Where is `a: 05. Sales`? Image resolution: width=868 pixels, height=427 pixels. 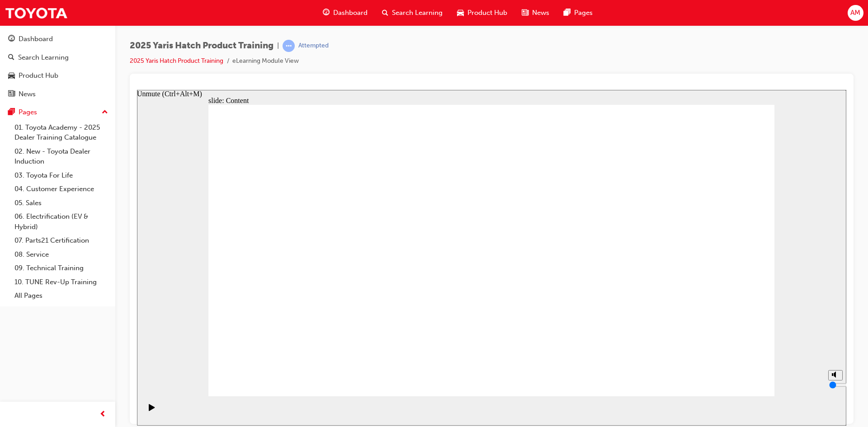 a: 05. Sales is located at coordinates (61, 203).